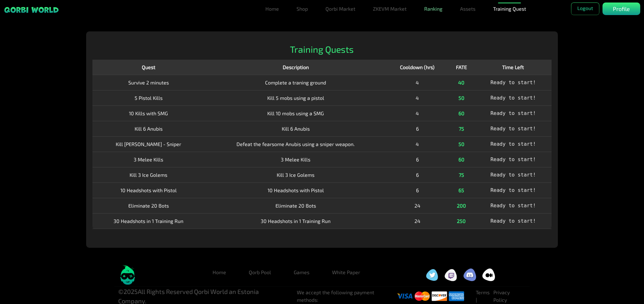 The width and height of the screenshot is (644, 304). What do you see at coordinates (148, 98) in the screenshot?
I see `td: 5 Pistol Kills` at bounding box center [148, 98].